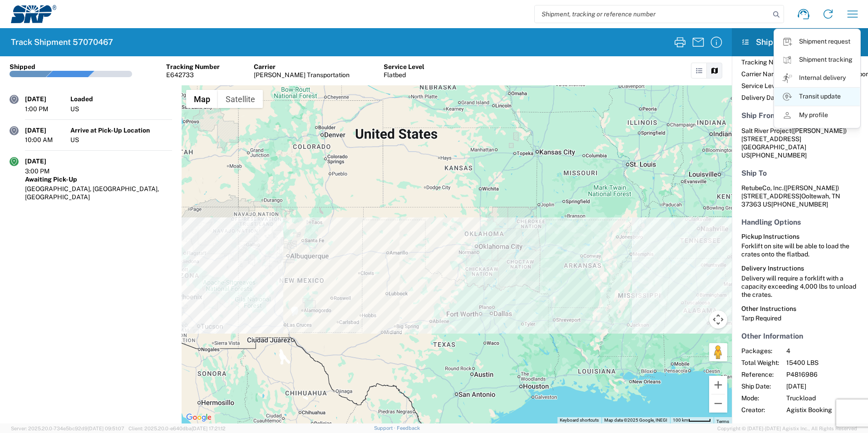 This screenshot has height=433, width=868. I want to click on button: Show satellite imagery, so click(240, 99).